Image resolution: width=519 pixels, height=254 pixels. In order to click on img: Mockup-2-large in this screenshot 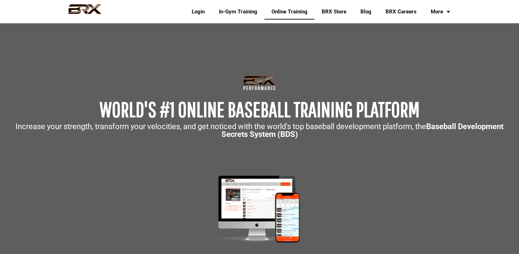, I will do `click(260, 209)`.